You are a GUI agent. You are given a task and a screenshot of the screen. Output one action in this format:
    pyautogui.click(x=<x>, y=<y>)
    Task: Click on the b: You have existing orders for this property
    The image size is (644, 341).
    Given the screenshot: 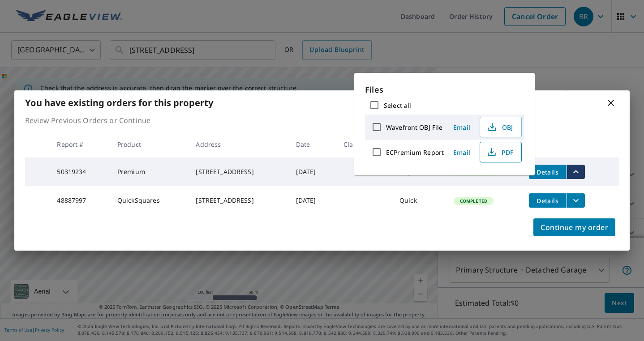 What is the action you would take?
    pyautogui.click(x=119, y=102)
    